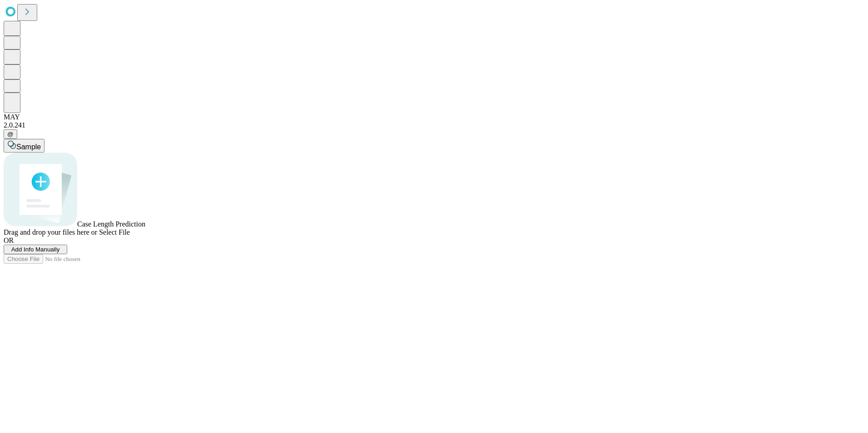 This screenshot has width=868, height=433. Describe the element at coordinates (35, 249) in the screenshot. I see `button: Add Info Manually` at that location.